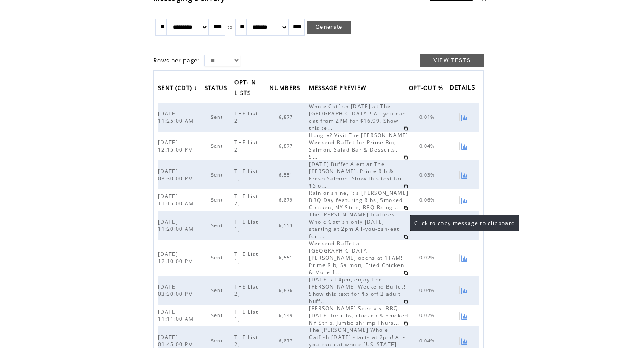  What do you see at coordinates (230, 27) in the screenshot?
I see `span: to` at bounding box center [230, 27].